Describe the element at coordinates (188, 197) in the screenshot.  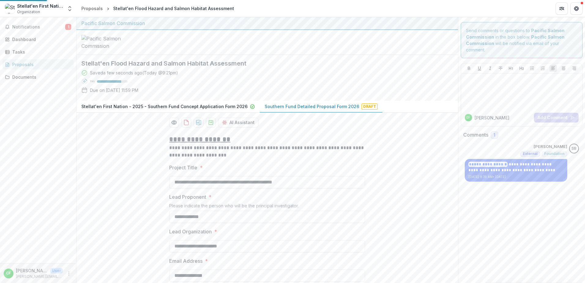
I see `p: Lead Proponent` at that location.